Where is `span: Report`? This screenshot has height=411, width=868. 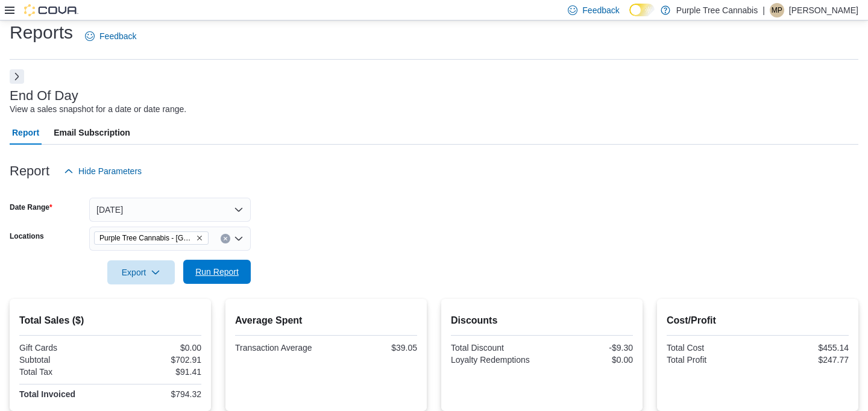
span: Report is located at coordinates (25, 132).